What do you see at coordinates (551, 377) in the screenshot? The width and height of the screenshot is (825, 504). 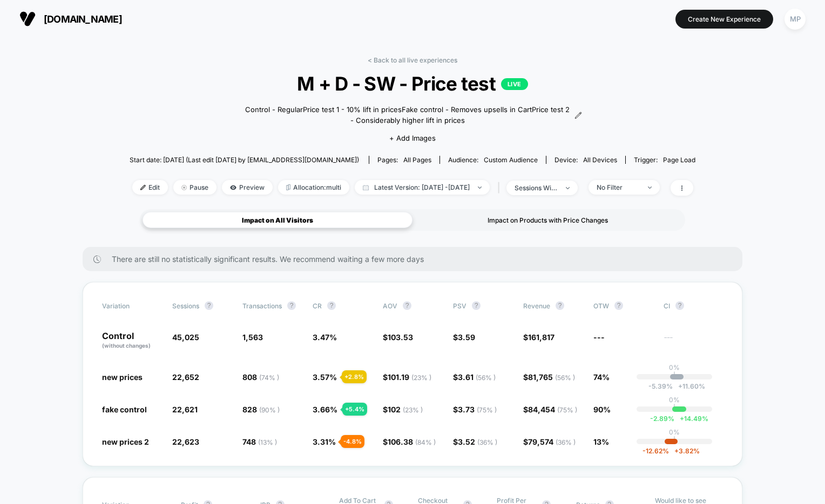 I see `span: 81,765` at bounding box center [551, 377].